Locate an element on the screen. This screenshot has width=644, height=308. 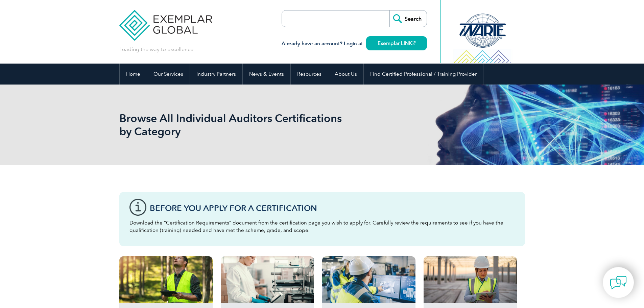
a: Our Services is located at coordinates (168, 74).